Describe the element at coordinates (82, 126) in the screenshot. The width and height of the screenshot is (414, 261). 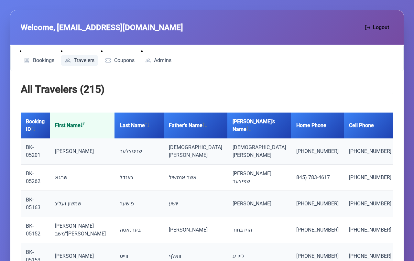
I see `th: First Name` at that location.